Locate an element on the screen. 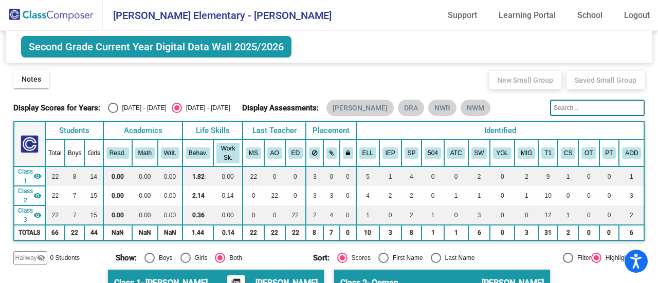 Image resolution: width=658 pixels, height=283 pixels. td: 2.14 is located at coordinates (198, 196).